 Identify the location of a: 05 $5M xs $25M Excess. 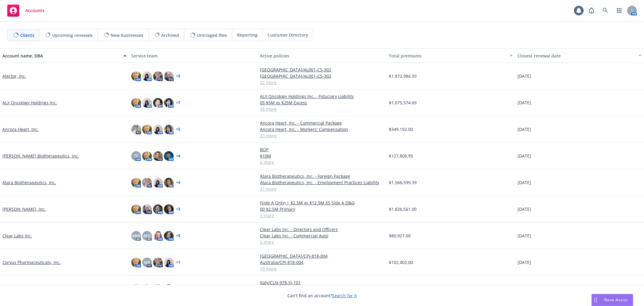
(322, 102).